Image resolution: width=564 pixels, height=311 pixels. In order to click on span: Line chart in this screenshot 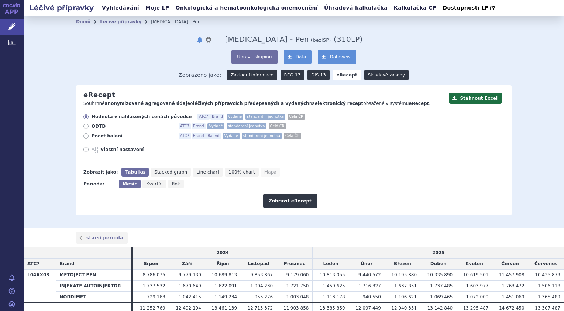, I will do `click(208, 172)`.